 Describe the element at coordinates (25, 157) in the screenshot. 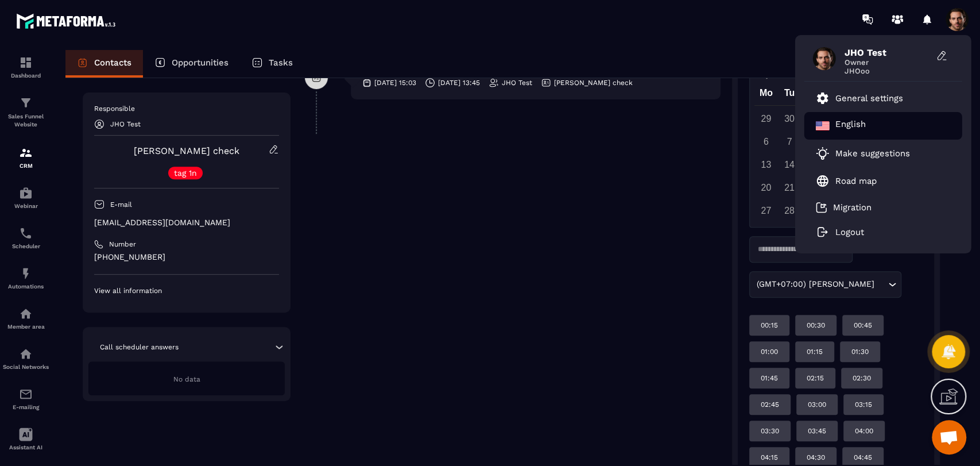

I see `a: formationformationCRM` at that location.